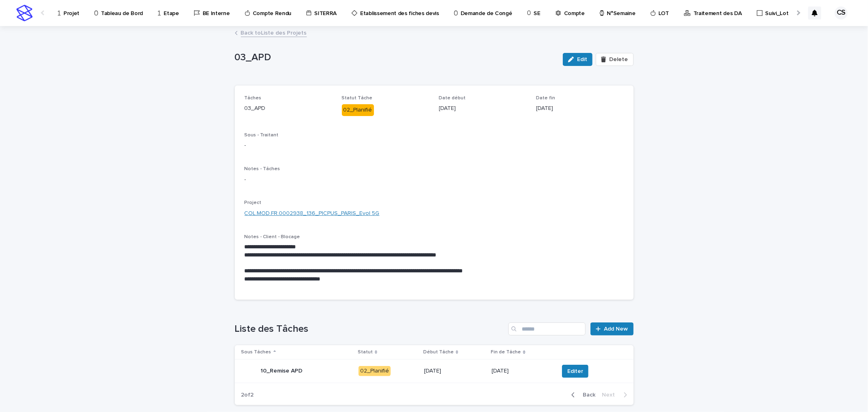 This screenshot has width=868, height=412. I want to click on p: Fin de Tâche, so click(506, 352).